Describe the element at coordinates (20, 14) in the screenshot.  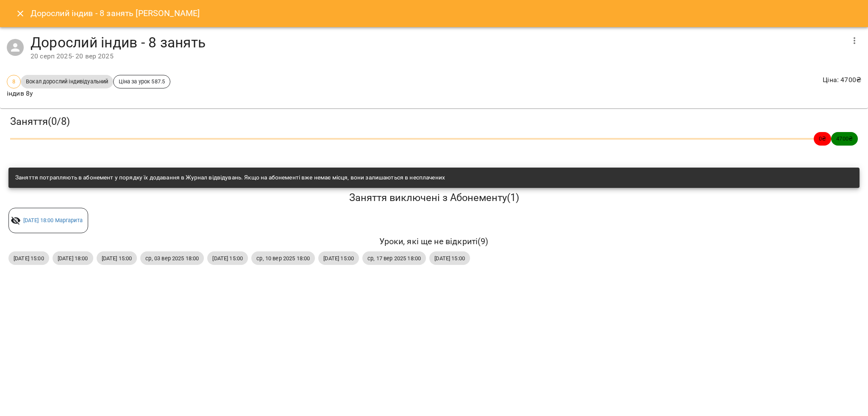
I see `button: Close` at that location.